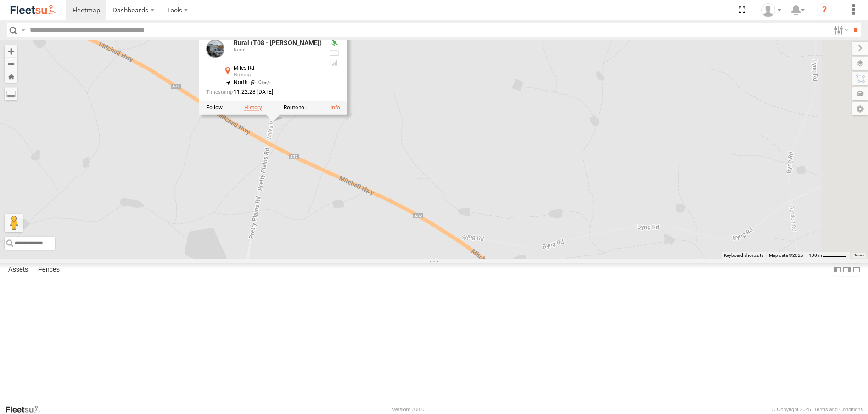 This screenshot has width=868, height=414. What do you see at coordinates (23, 30) in the screenshot?
I see `label: Search Query` at bounding box center [23, 30].